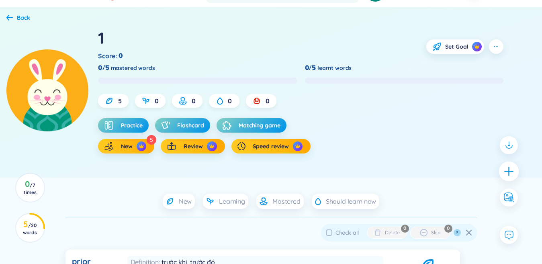 Image resolution: width=542 pixels, height=264 pixels. What do you see at coordinates (271, 146) in the screenshot?
I see `button: Speed reviewcrown icon` at bounding box center [271, 146].